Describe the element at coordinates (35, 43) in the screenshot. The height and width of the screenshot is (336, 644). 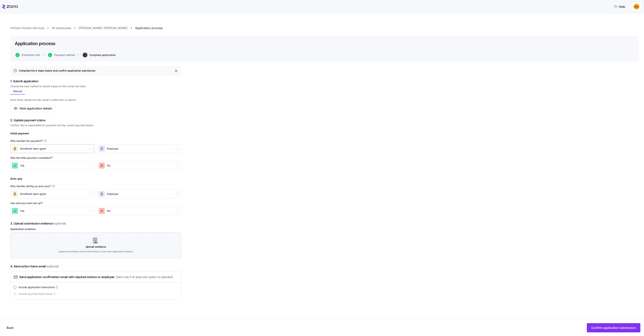
I see `h1: Application process` at that location.